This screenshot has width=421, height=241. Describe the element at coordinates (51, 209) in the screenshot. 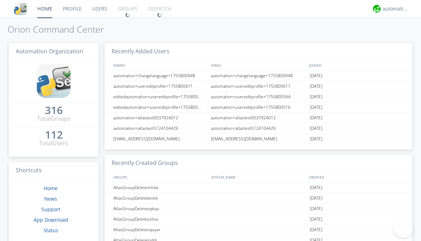

I see `a: Support` at that location.